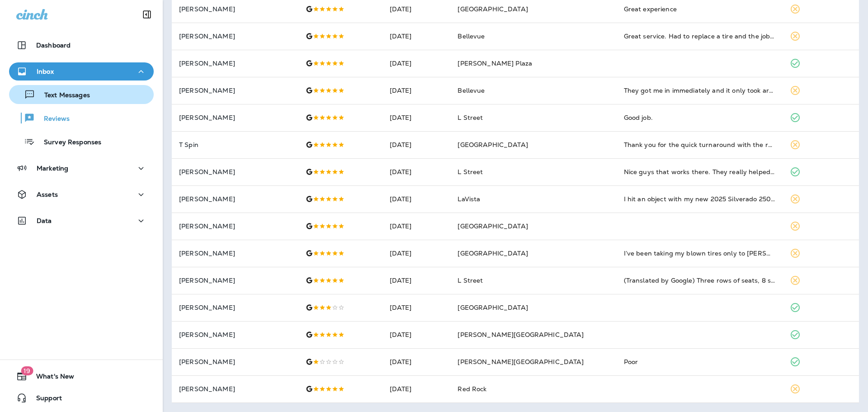 This screenshot has width=868, height=412. I want to click on button: Marketing, so click(81, 168).